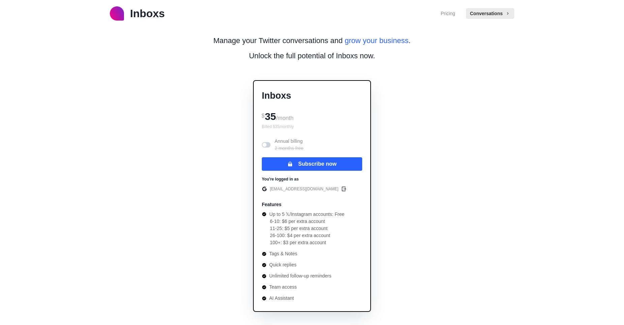 The width and height of the screenshot is (624, 325). I want to click on a: Pricing, so click(448, 13).